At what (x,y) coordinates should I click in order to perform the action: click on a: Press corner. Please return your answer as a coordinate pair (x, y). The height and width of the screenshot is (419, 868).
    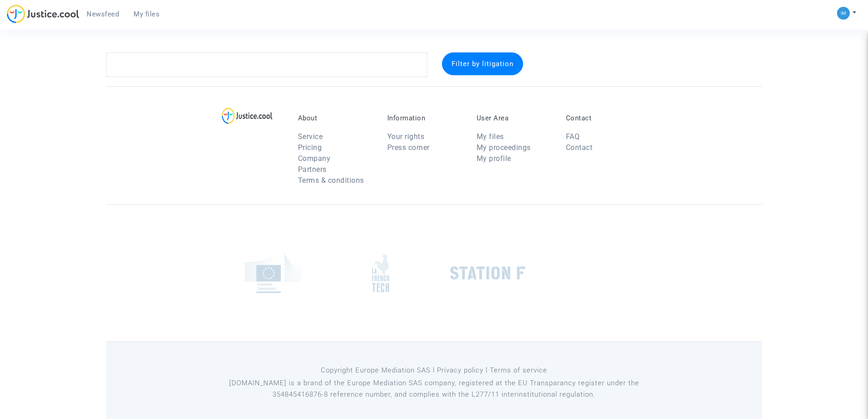
    Looking at the image, I should click on (409, 147).